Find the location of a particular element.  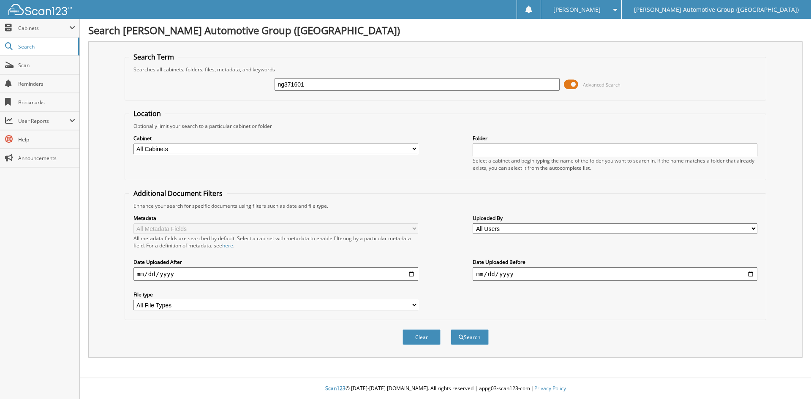

input: start is located at coordinates (276, 274).